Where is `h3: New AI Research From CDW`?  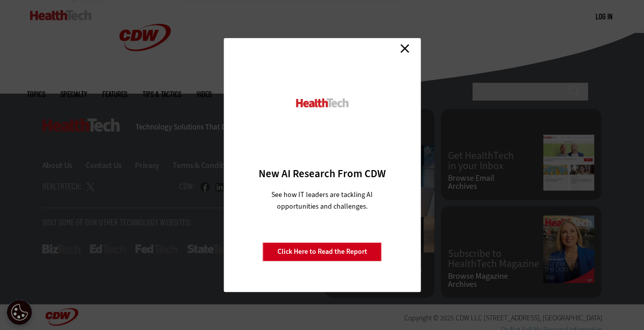 h3: New AI Research From CDW is located at coordinates (321, 174).